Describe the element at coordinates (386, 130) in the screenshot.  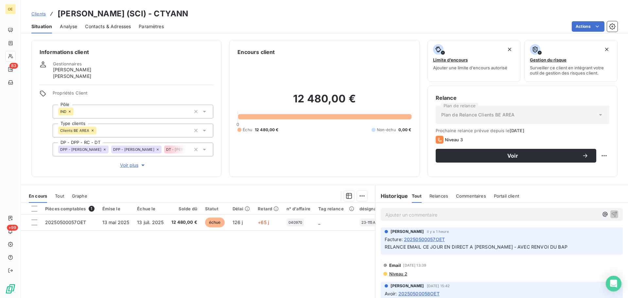
I see `span: Non-échu` at that location.